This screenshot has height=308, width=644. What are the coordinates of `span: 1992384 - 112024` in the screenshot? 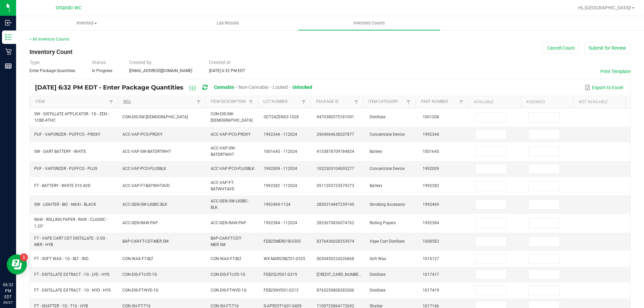 It's located at (280, 223).